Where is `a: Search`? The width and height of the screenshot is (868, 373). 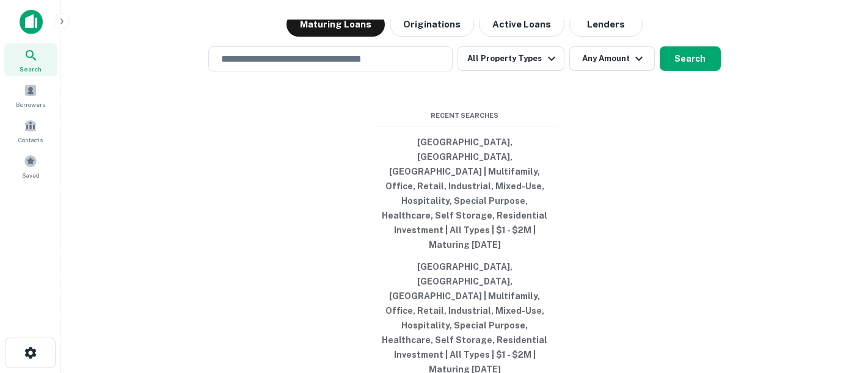
a: Search is located at coordinates (31, 60).